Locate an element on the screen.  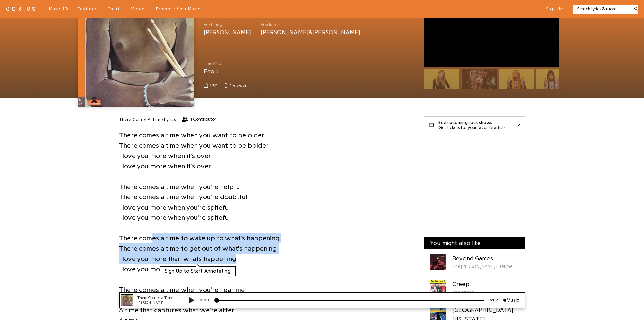
span: Producers is located at coordinates (311, 25).